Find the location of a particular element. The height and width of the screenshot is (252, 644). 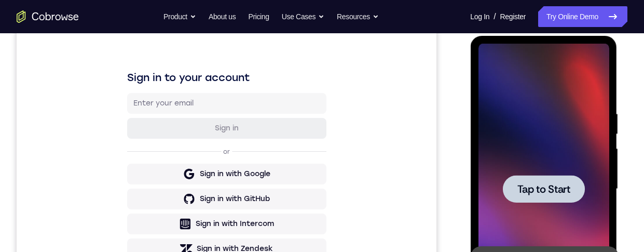

button: Use Cases is located at coordinates (303, 17).